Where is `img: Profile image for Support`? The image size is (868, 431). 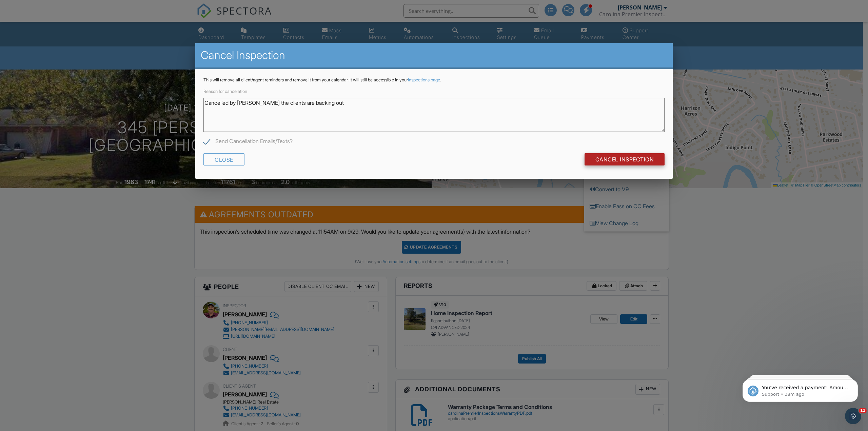
img: Profile image for Support is located at coordinates (21, 26).